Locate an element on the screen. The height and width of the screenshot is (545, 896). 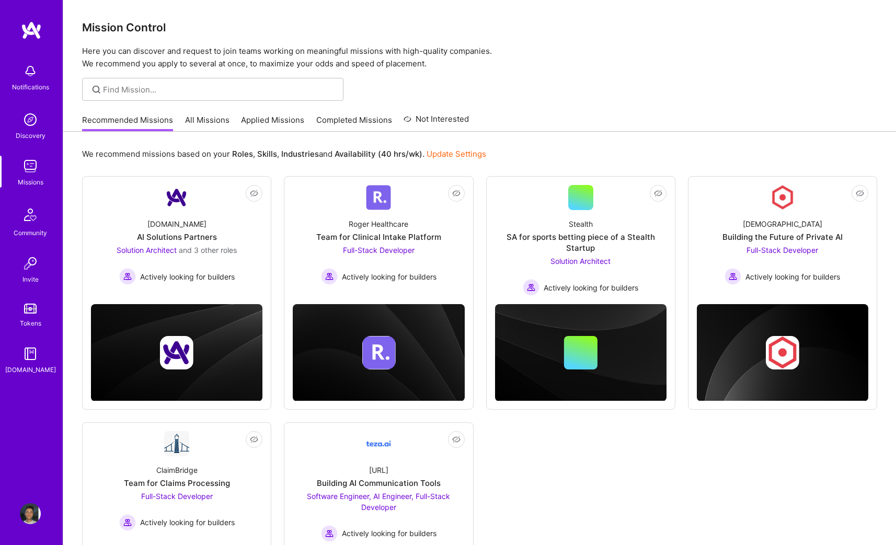
i: icon SearchGrey is located at coordinates (96, 89).